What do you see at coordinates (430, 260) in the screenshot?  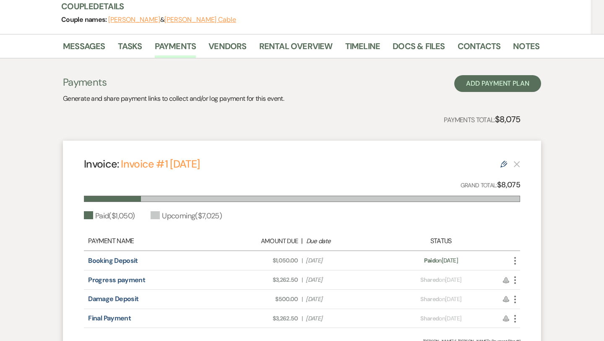 I see `span: Paid` at bounding box center [430, 260].